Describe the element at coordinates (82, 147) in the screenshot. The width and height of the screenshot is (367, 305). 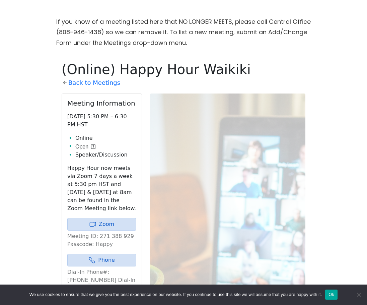
I see `span: Open` at that location.